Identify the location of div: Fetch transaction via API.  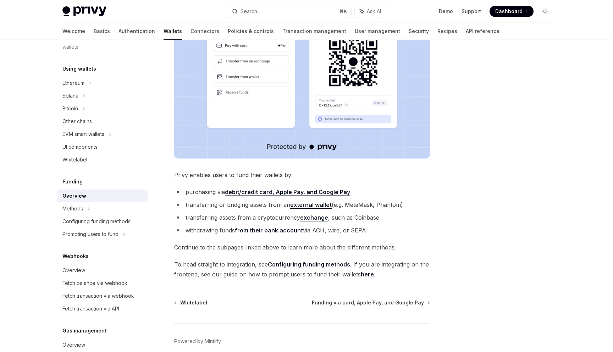
(91, 309).